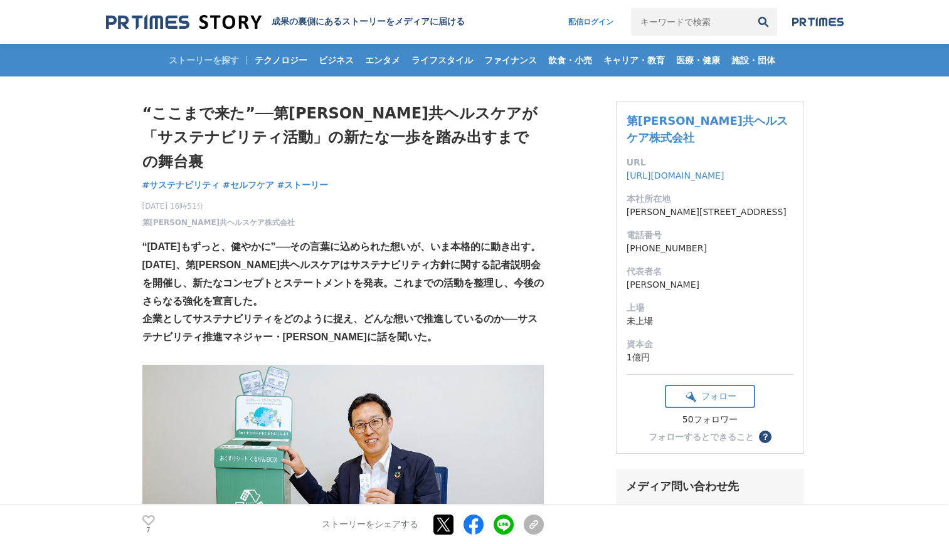 The height and width of the screenshot is (544, 949). I want to click on a: 医療・健康, so click(698, 60).